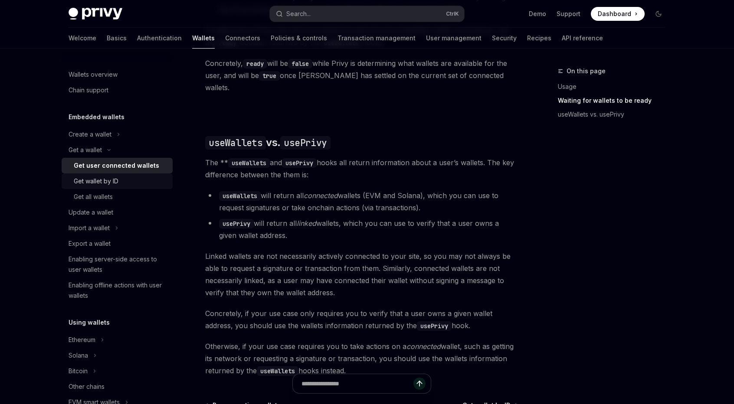  What do you see at coordinates (299, 14) in the screenshot?
I see `div: Search...` at bounding box center [299, 14].